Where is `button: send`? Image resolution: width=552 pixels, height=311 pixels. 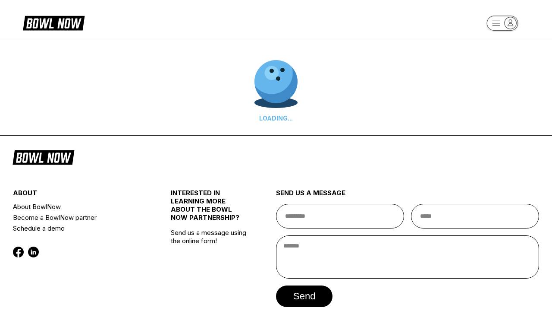 button: send is located at coordinates (304, 296).